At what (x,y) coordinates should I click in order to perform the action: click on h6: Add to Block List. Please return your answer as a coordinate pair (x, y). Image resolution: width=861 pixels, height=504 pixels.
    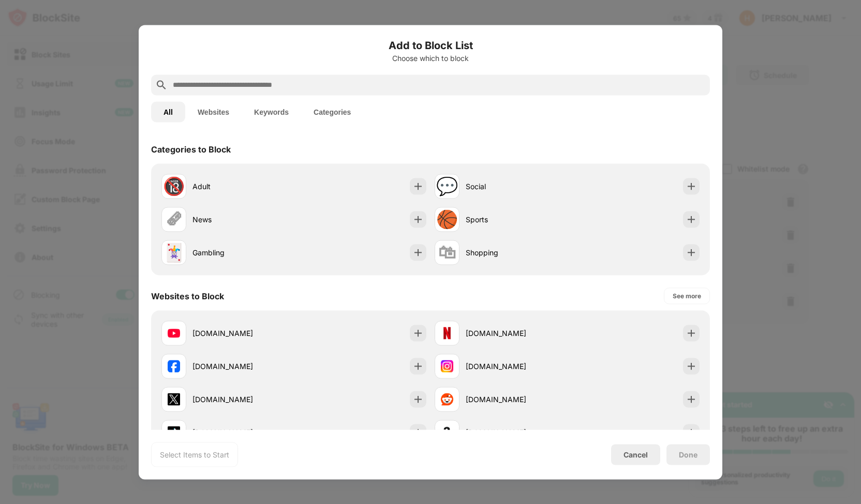
    Looking at the image, I should click on (430, 45).